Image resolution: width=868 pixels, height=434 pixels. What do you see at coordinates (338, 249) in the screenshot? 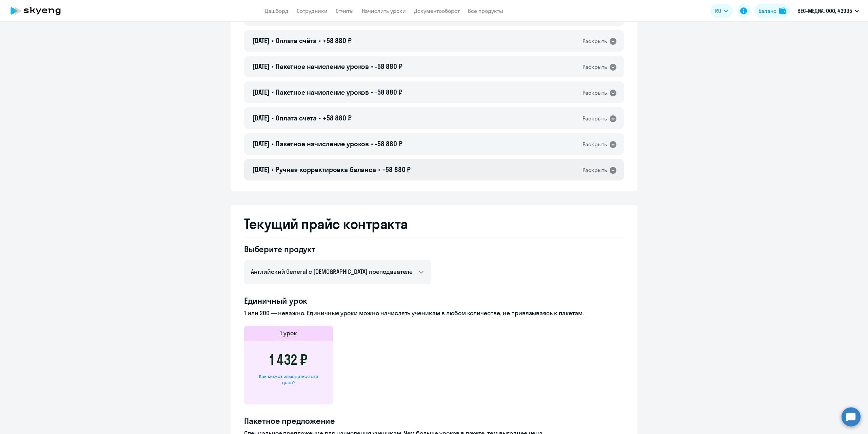
I see `h4: Выберите продукт` at bounding box center [338, 249].